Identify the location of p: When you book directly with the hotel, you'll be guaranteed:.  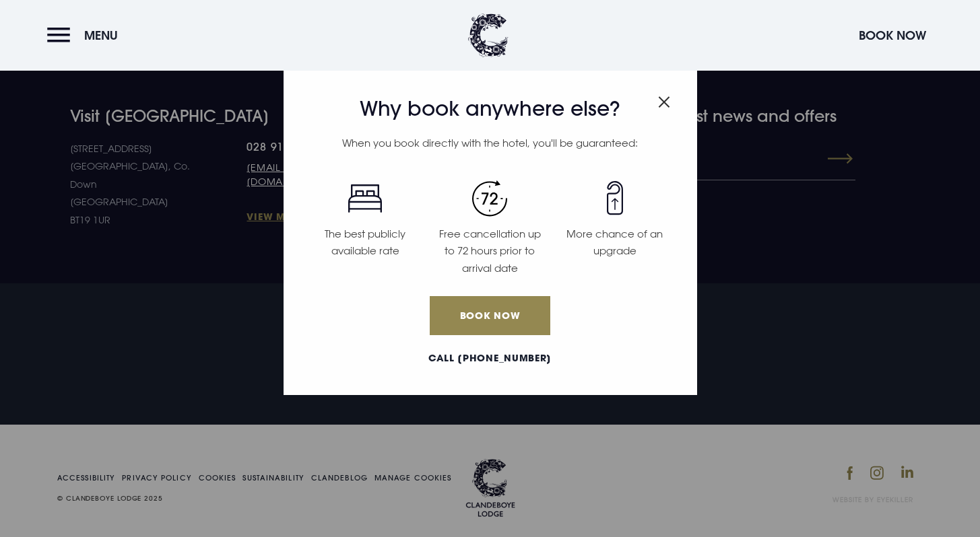
(491, 144).